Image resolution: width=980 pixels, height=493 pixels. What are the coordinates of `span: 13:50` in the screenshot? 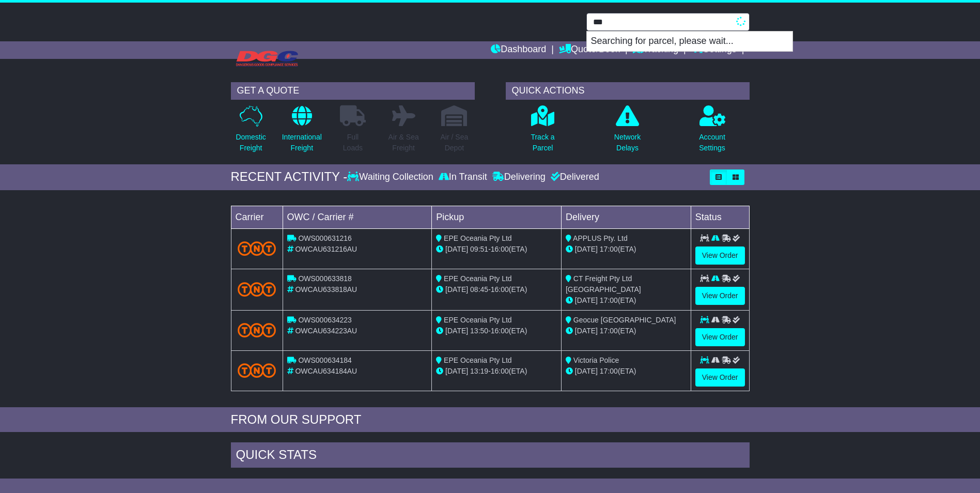 It's located at (479, 331).